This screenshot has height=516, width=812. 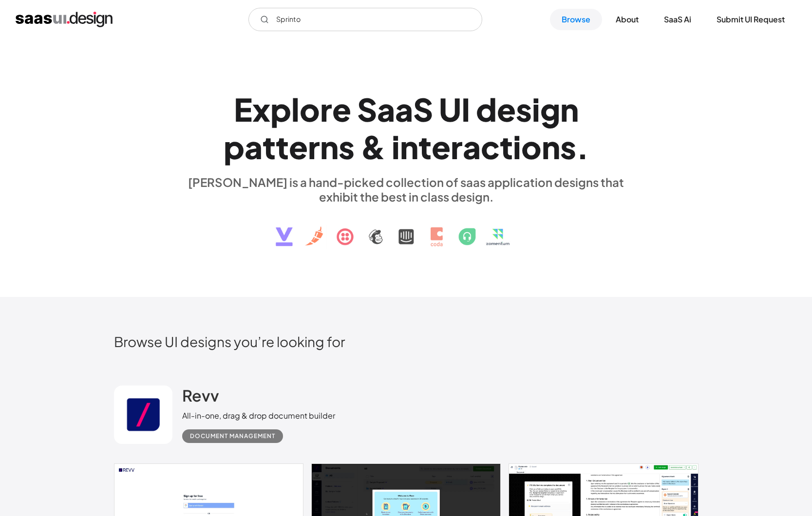 I want to click on a: About, so click(x=627, y=19).